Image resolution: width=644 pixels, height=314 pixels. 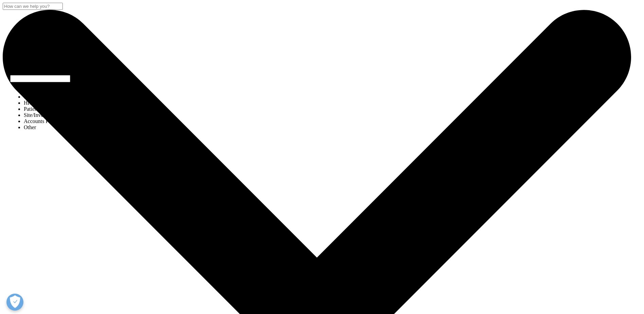 What do you see at coordinates (57, 127) in the screenshot?
I see `li: Other` at bounding box center [57, 127].